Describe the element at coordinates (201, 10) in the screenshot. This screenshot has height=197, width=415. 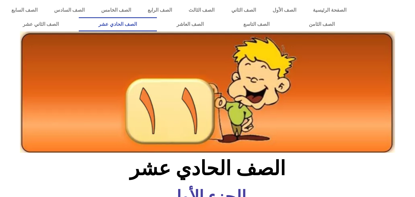
I see `a: الصف الثالث` at that location.